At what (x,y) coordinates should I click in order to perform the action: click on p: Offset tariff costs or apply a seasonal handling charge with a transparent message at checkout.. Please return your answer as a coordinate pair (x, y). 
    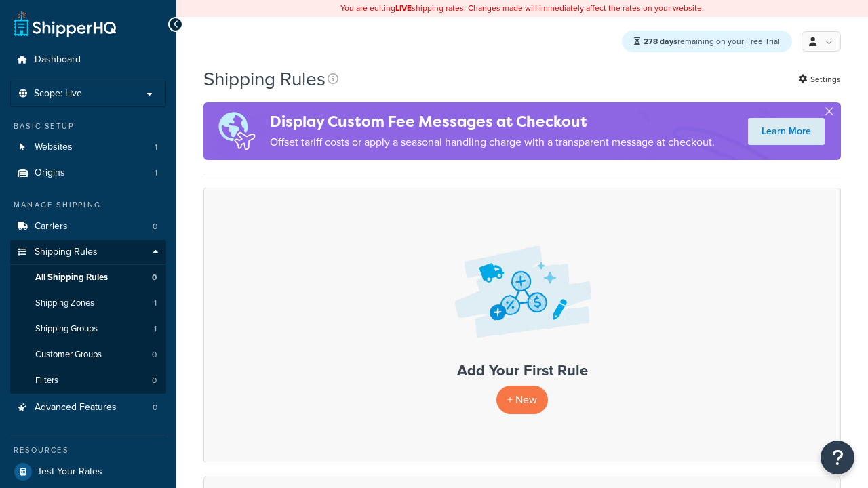
    Looking at the image, I should click on (493, 142).